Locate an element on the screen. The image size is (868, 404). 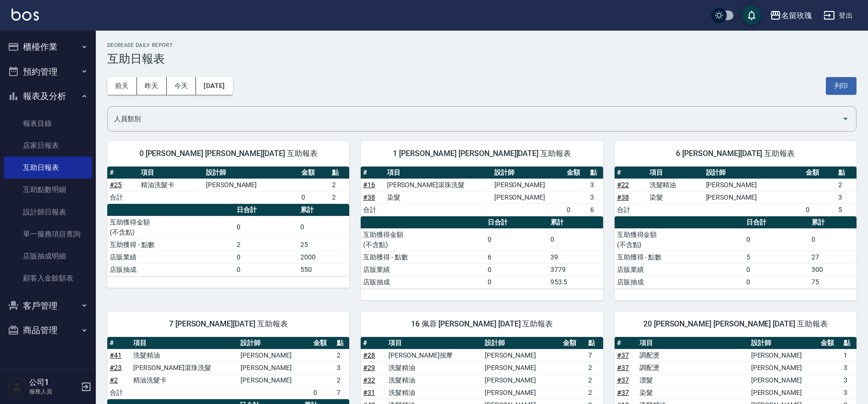
a: #29 is located at coordinates (369, 368).